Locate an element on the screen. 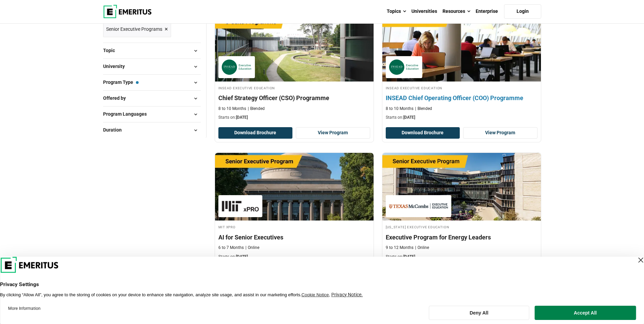 The height and width of the screenshot is (324, 644). p: 9 to 12 Months is located at coordinates (399, 248).